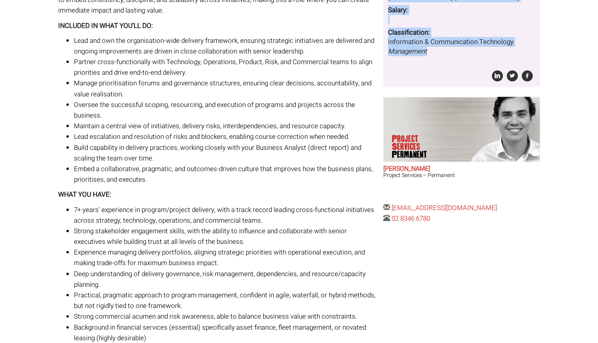  Describe the element at coordinates (408, 51) in the screenshot. I see `i: Management` at that location.